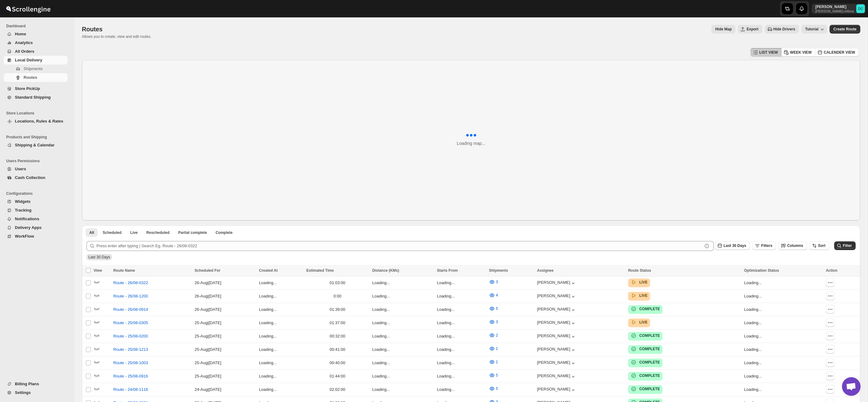  What do you see at coordinates (130, 376) in the screenshot?
I see `button: Route - 25/08-0916` at bounding box center [130, 376].